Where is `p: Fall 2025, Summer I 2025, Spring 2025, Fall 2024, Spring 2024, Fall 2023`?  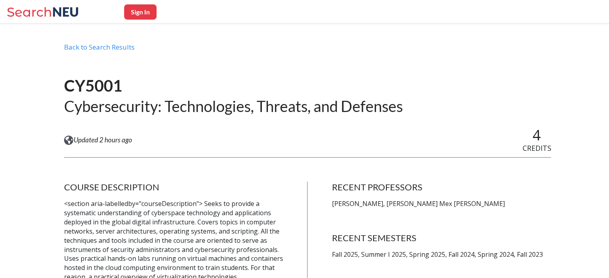
p: Fall 2025, Summer I 2025, Spring 2025, Fall 2024, Spring 2024, Fall 2023 is located at coordinates (442, 255).